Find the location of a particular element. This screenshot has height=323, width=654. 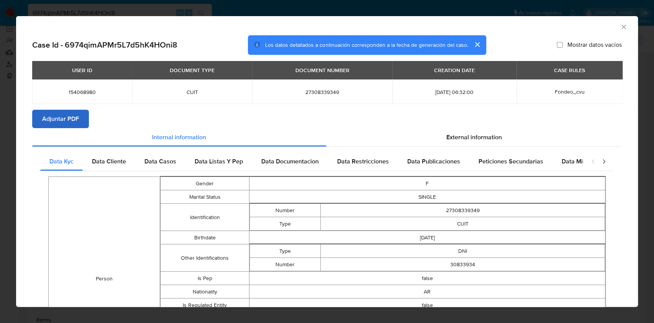

span: CUIT is located at coordinates (192, 92).